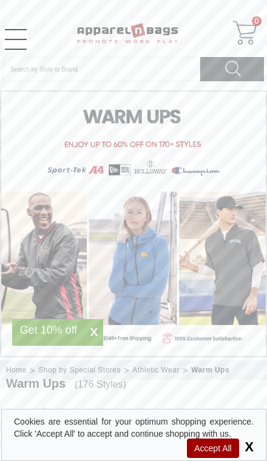 This screenshot has height=461, width=267. What do you see at coordinates (210, 370) in the screenshot?
I see `a: Warm Ups` at bounding box center [210, 370].